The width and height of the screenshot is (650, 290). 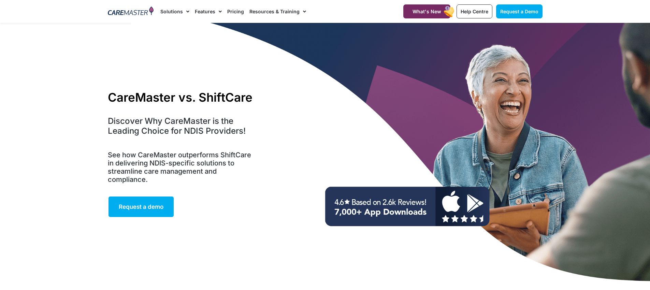 What do you see at coordinates (474, 11) in the screenshot?
I see `a: Help Centre` at bounding box center [474, 11].